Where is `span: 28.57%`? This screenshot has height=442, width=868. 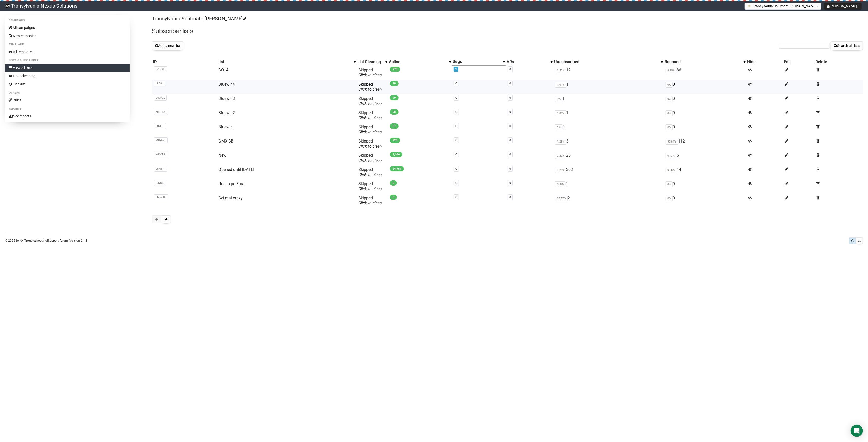 span: 28.57% is located at coordinates (561, 198).